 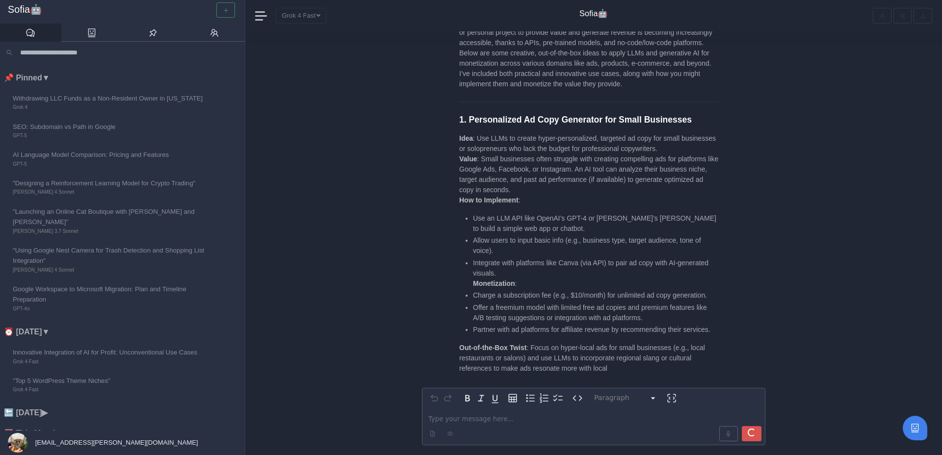 I want to click on button: Inline code format, so click(x=577, y=398).